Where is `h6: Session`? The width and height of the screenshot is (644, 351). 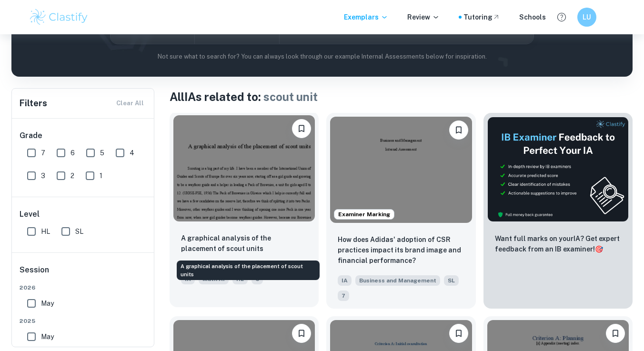
h6: Session is located at coordinates (83, 274).